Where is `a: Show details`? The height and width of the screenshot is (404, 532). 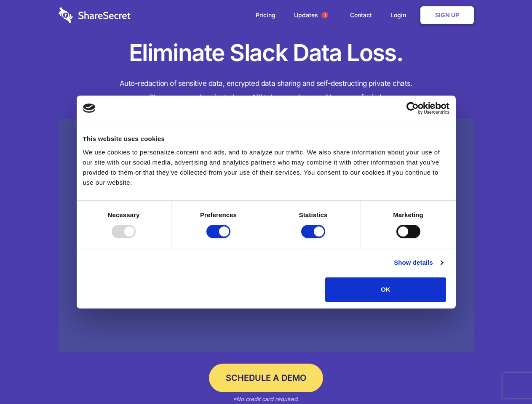 a: Show details is located at coordinates (418, 262).